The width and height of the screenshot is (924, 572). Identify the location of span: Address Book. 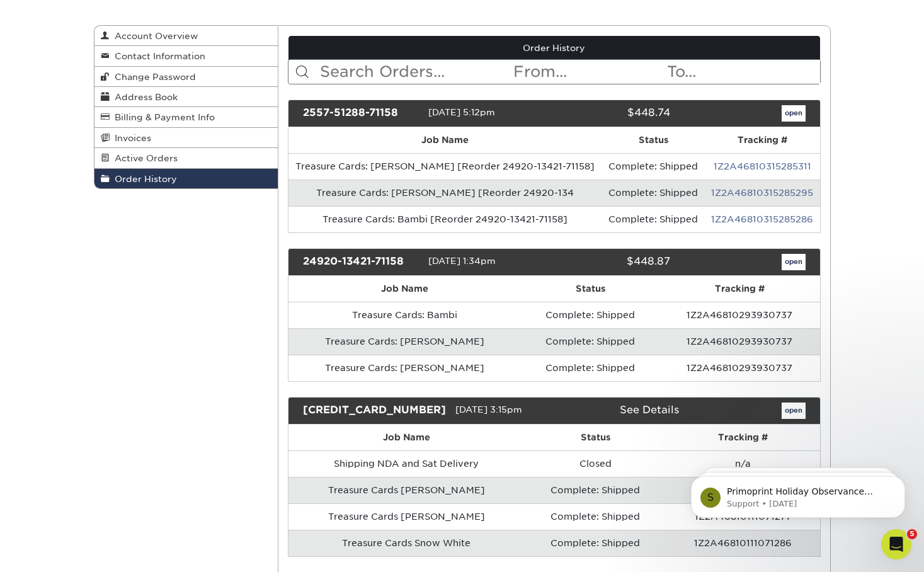
(143, 97).